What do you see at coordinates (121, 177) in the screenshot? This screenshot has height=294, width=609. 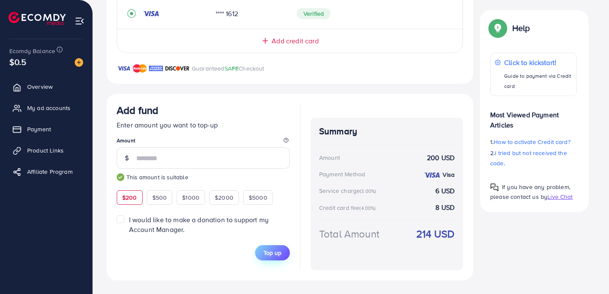 I see `img: guide` at bounding box center [121, 177].